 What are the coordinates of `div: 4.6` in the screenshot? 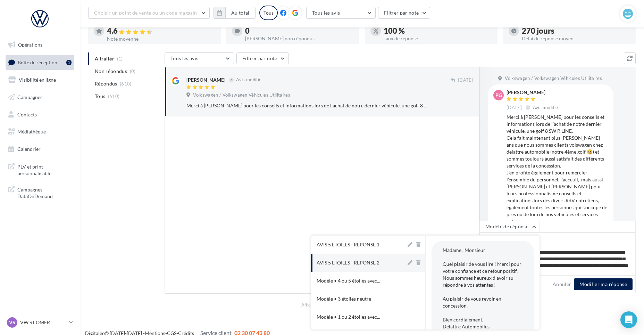 It's located at (161, 31).